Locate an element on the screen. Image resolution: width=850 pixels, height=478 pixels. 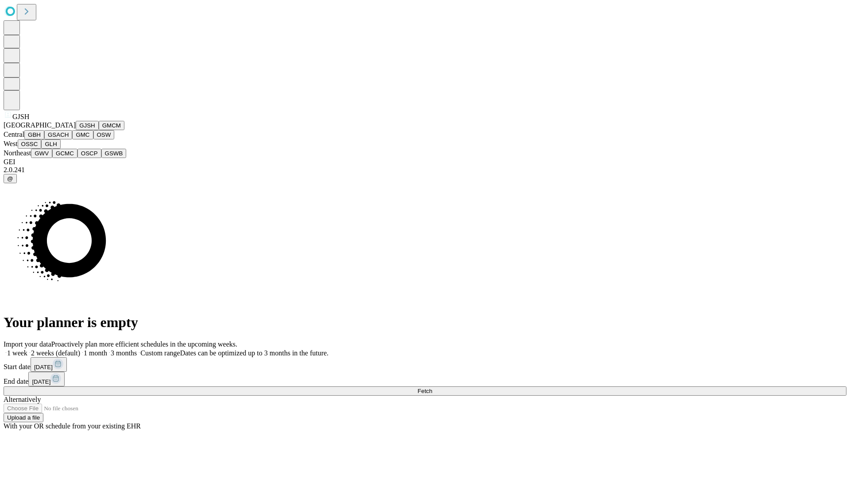
span: West is located at coordinates (11, 143).